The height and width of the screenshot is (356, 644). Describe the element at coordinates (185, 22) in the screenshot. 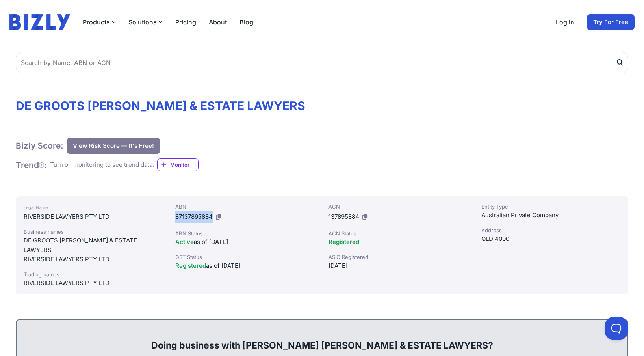

I see `a: Pricing` at that location.